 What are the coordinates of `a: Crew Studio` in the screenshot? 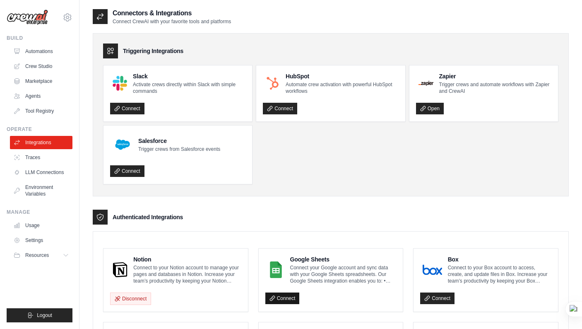 It's located at (41, 66).